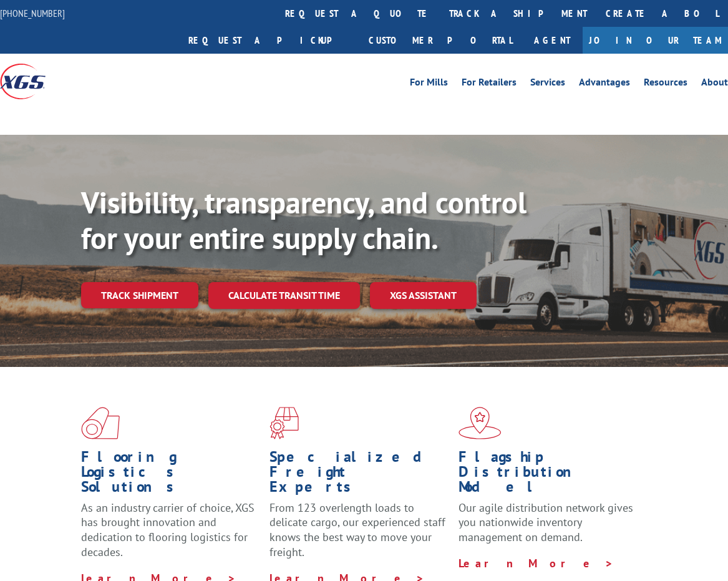 Image resolution: width=728 pixels, height=581 pixels. I want to click on img: xgs-icon-total-supply-chain-intelligence-red, so click(100, 423).